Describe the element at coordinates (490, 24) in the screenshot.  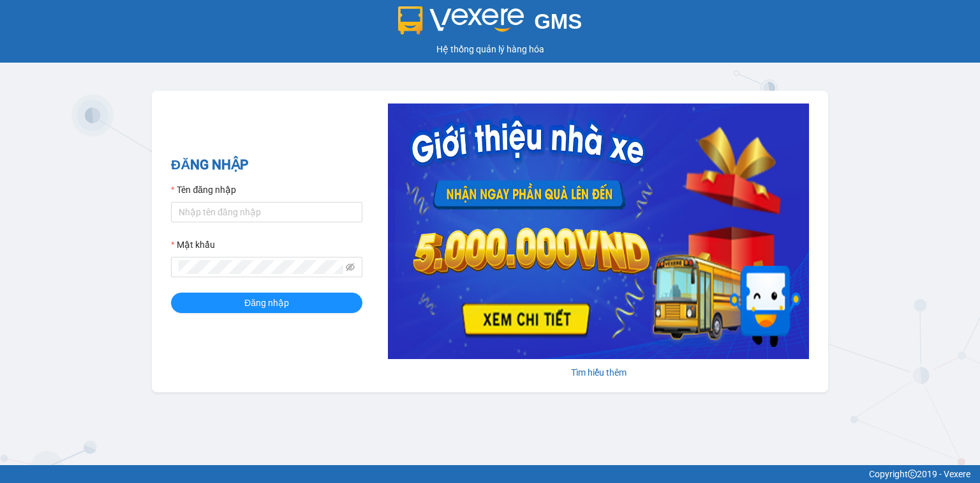
I see `a: GMS` at that location.